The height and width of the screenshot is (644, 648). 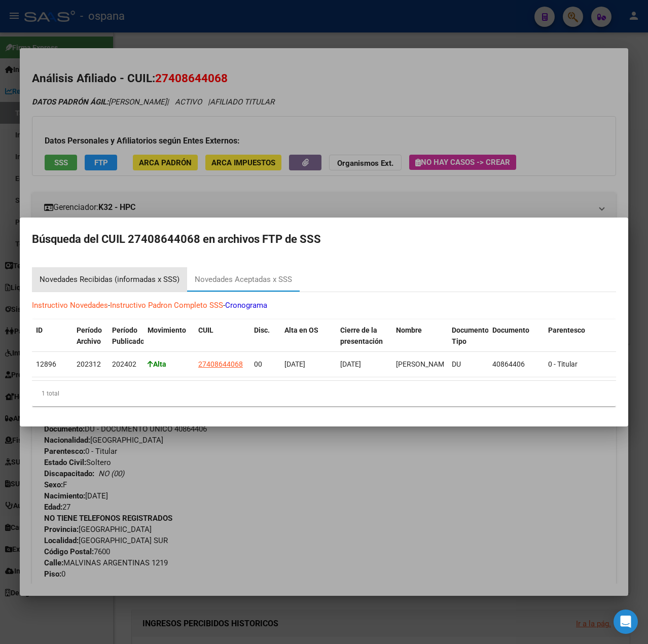 I want to click on span: Parentesco, so click(x=566, y=330).